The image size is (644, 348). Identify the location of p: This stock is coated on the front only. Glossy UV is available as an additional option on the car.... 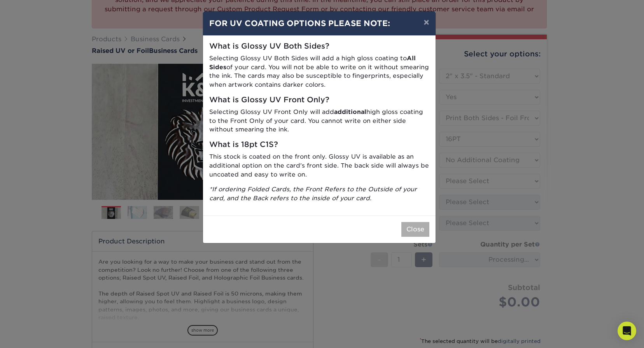
(319, 166).